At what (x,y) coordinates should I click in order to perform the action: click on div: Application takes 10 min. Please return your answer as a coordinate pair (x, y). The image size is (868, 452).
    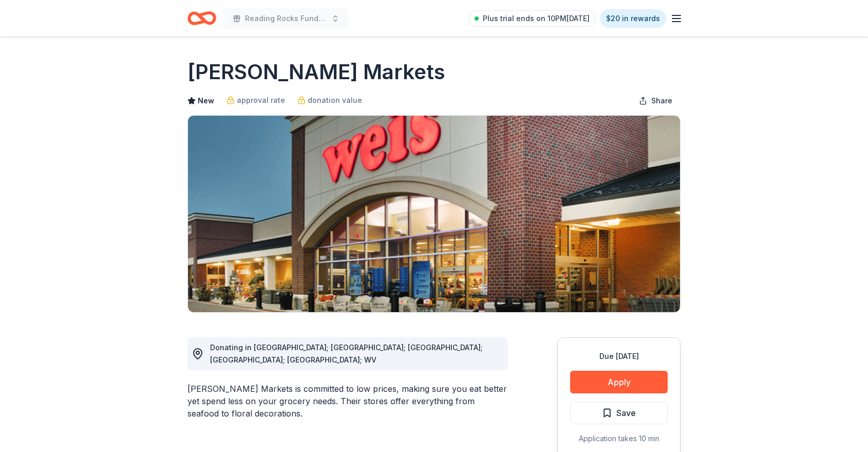
    Looking at the image, I should click on (619, 438).